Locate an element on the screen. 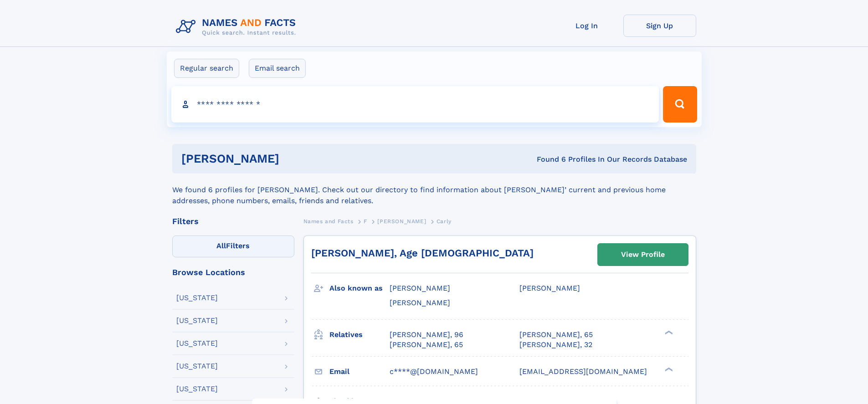 The width and height of the screenshot is (868, 404). h3: Email is located at coordinates (359, 372).